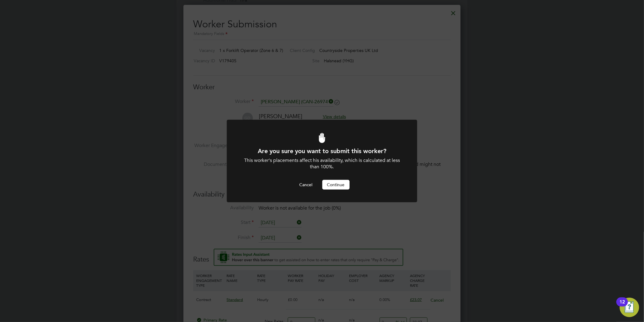 This screenshot has width=644, height=322. Describe the element at coordinates (322, 151) in the screenshot. I see `h1: Are you sure you want to submit this worker?` at that location.